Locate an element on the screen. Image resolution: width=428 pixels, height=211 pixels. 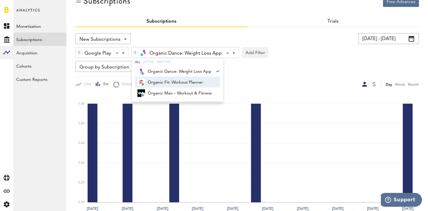
text: 1.00 is located at coordinates (81, 104).